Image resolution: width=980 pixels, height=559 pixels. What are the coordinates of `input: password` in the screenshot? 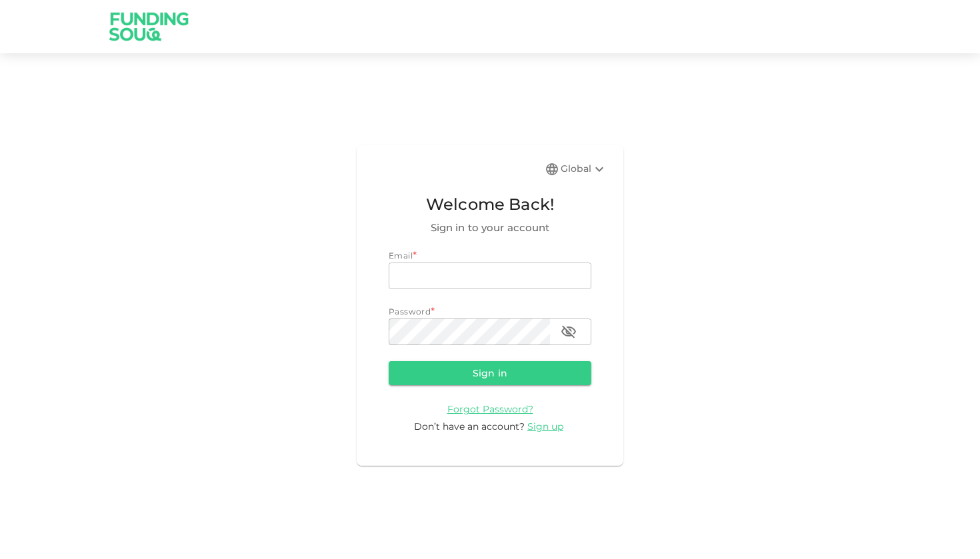 It's located at (469, 332).